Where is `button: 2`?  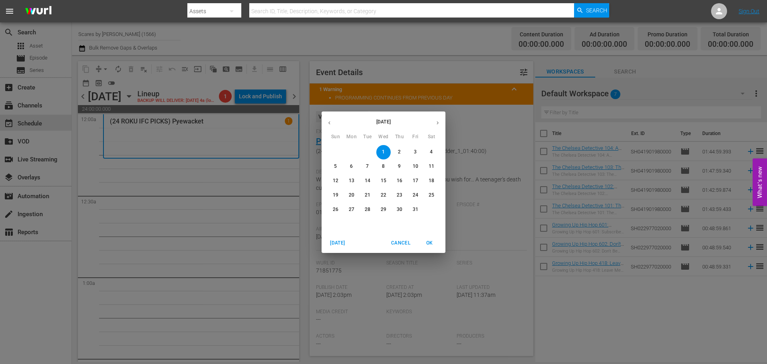 button: 2 is located at coordinates (399, 152).